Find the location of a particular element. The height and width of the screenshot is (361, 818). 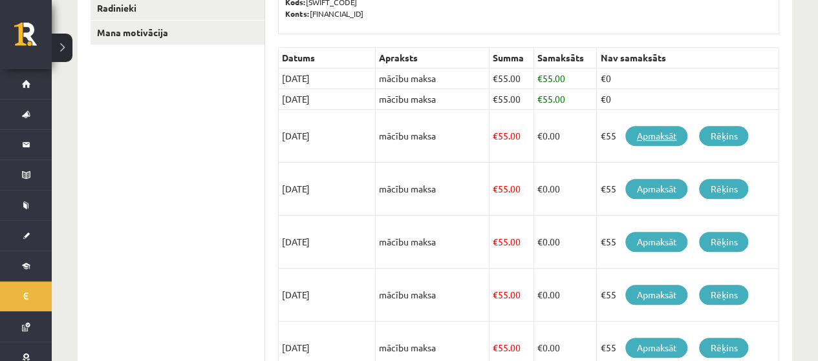

th: Summa is located at coordinates (511, 58).